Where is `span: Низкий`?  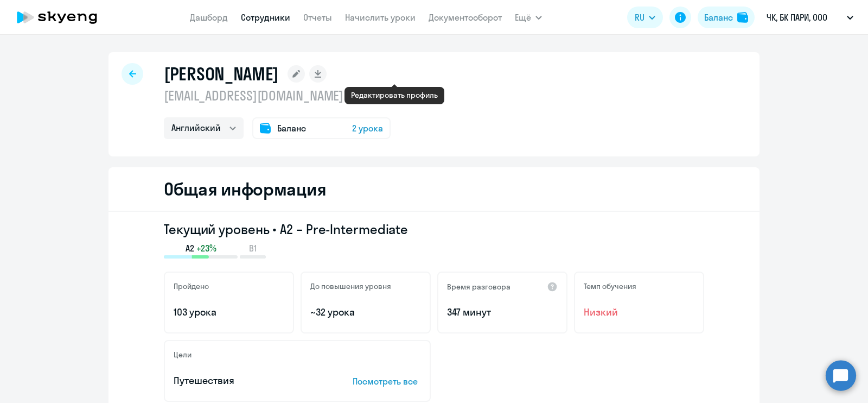
span: Низкий is located at coordinates (639, 313).